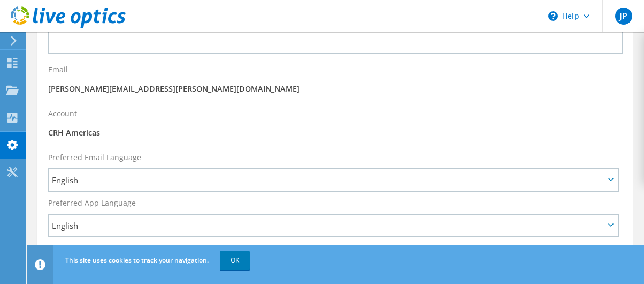  What do you see at coordinates (137, 260) in the screenshot?
I see `span: This site uses cookies to track your navigation.` at bounding box center [137, 260].